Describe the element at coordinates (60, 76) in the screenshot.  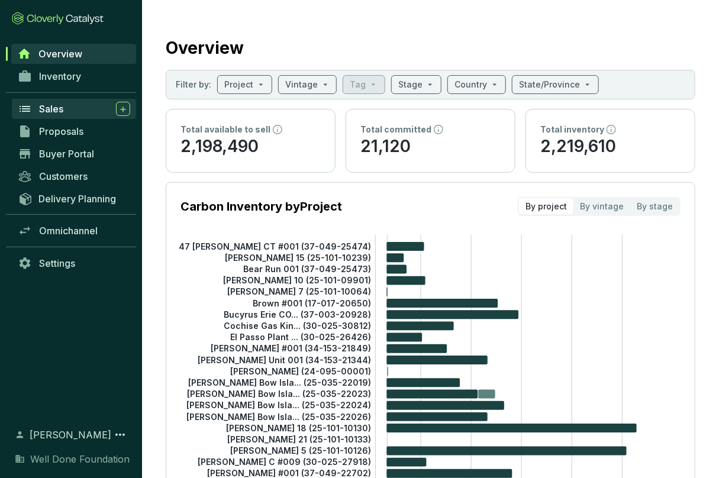
I see `span: Inventory` at that location.